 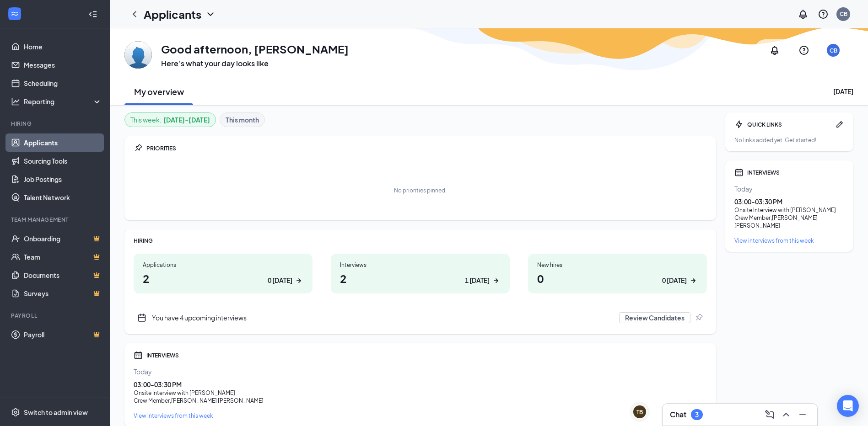 What do you see at coordinates (63, 257) in the screenshot?
I see `a: TeamCrown` at bounding box center [63, 257].